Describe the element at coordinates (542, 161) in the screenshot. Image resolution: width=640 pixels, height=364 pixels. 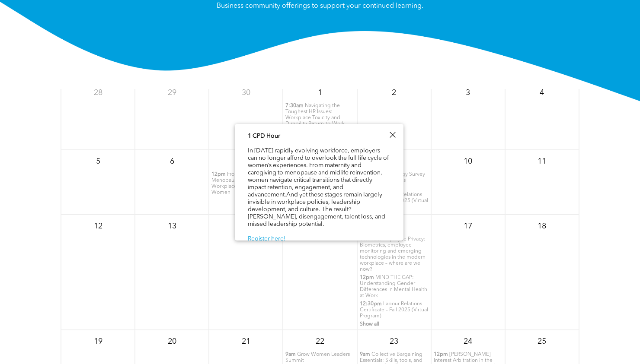
I see `p: 11` at that location.